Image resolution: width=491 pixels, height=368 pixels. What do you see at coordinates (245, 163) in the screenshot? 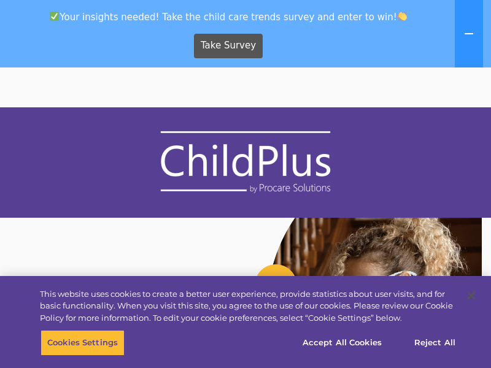
I see `img: ChildPlus_Logo-ByPC-White` at bounding box center [245, 163].